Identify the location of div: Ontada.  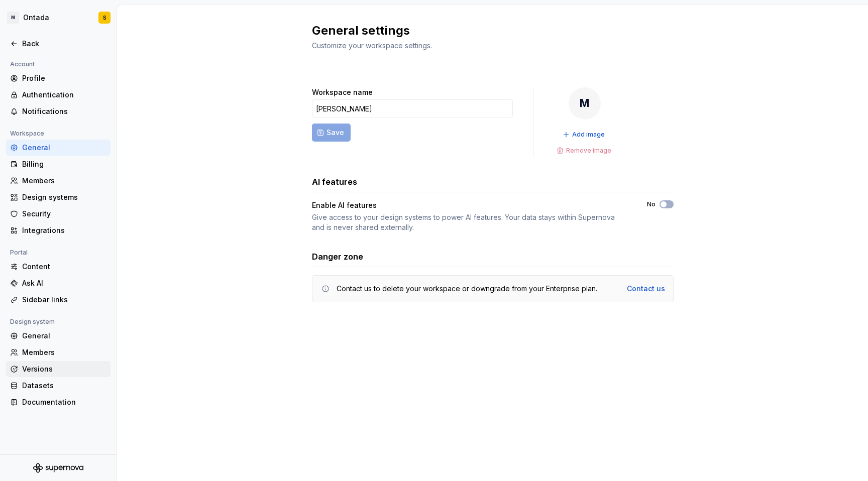
(36, 18).